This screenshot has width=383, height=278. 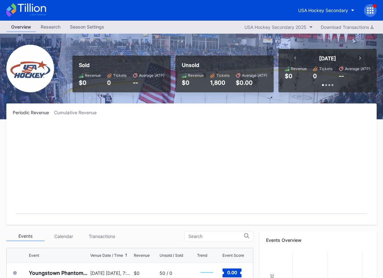 I want to click on a: Research, so click(x=51, y=27).